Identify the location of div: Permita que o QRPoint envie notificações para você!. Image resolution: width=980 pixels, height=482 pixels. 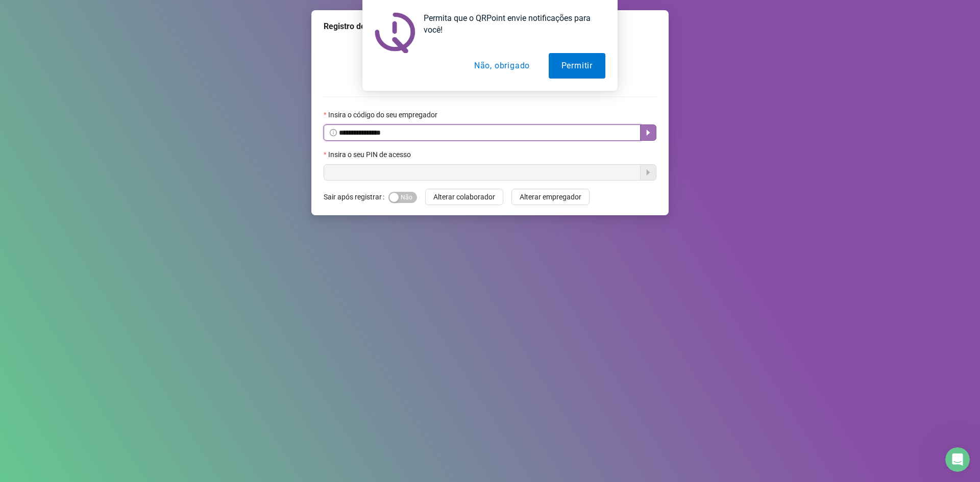
(510, 24).